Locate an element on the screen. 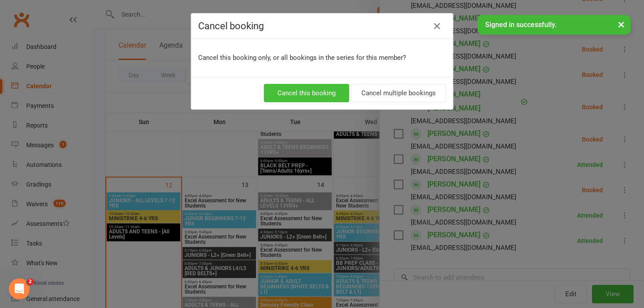 This screenshot has width=644, height=308. h4: Cancel booking is located at coordinates (322, 26).